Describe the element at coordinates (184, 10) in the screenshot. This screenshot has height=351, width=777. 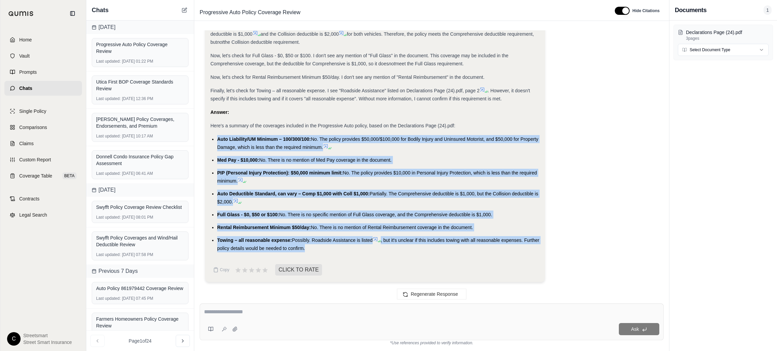
I see `button: New Chat` at that location.